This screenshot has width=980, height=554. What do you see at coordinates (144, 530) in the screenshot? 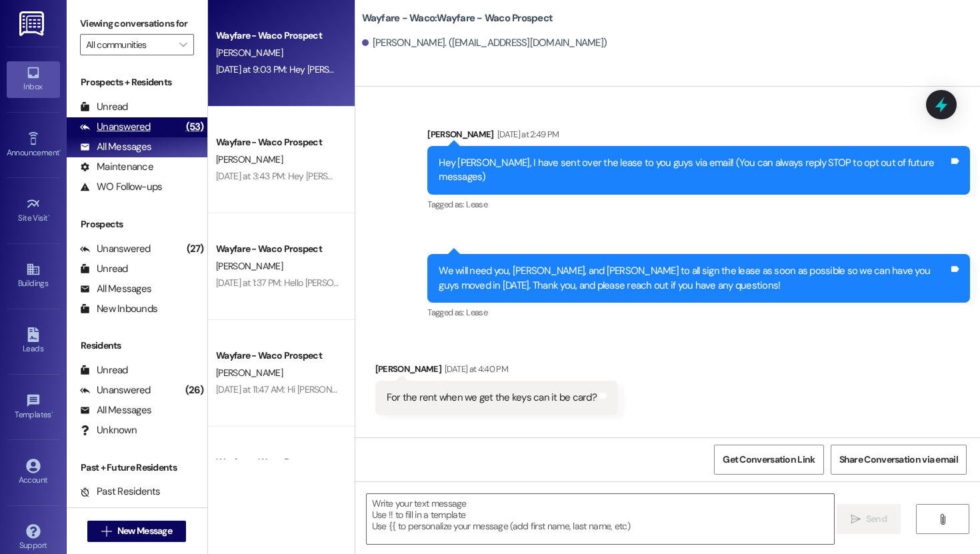
I see `span: New Message` at bounding box center [144, 530].